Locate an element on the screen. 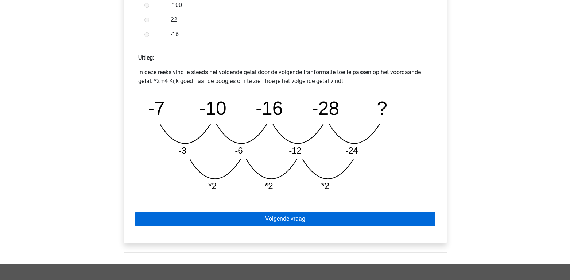 This screenshot has height=280, width=570. label: -16 is located at coordinates (297, 34).